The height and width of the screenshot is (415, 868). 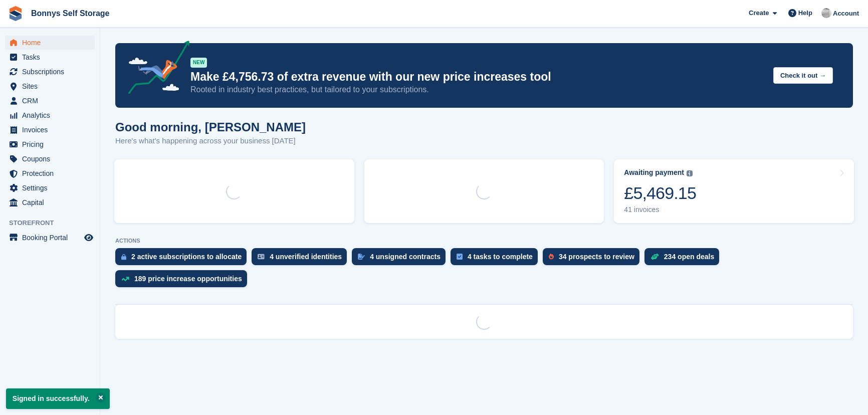 I want to click on div: 4 unsigned contracts, so click(x=405, y=256).